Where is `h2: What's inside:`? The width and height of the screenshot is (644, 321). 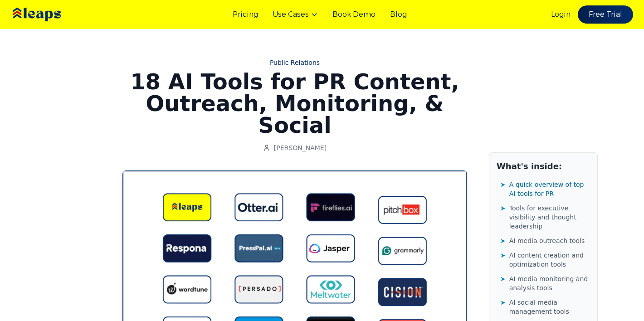
h2: What's inside: is located at coordinates (543, 167).